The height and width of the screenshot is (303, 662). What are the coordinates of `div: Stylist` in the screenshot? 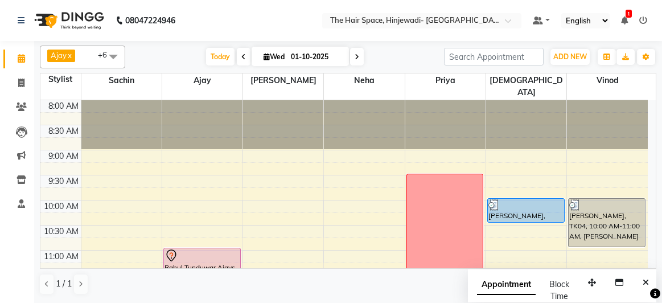 It's located at (60, 79).